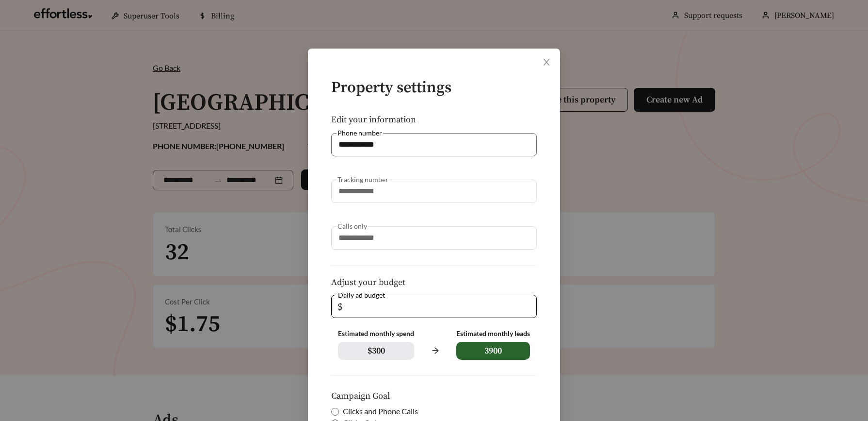 The image size is (868, 421). Describe the element at coordinates (546, 62) in the screenshot. I see `span: close` at that location.